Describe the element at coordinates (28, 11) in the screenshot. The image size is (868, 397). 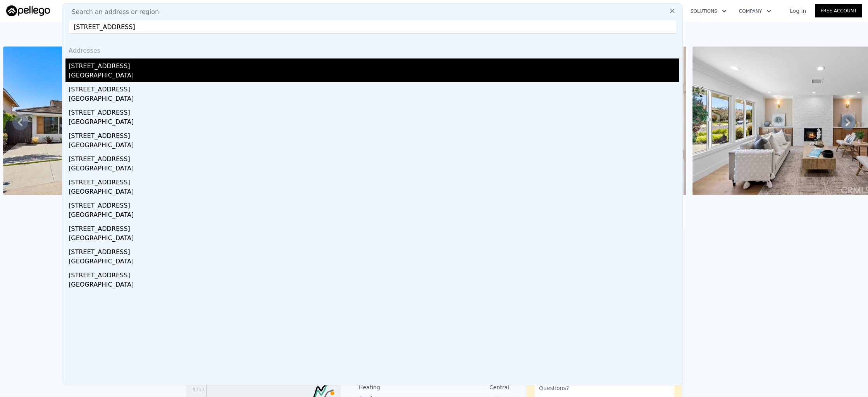
I see `img: Pellego` at that location.